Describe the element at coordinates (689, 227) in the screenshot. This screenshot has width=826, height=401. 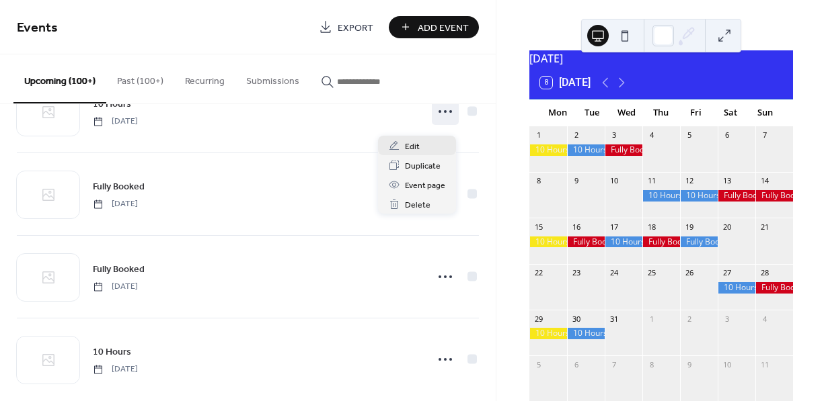
I see `div: 19` at that location.